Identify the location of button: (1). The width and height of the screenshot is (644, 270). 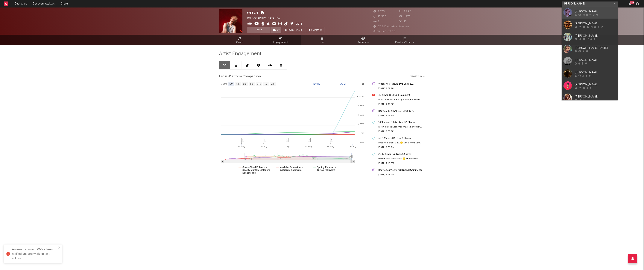
(276, 30).